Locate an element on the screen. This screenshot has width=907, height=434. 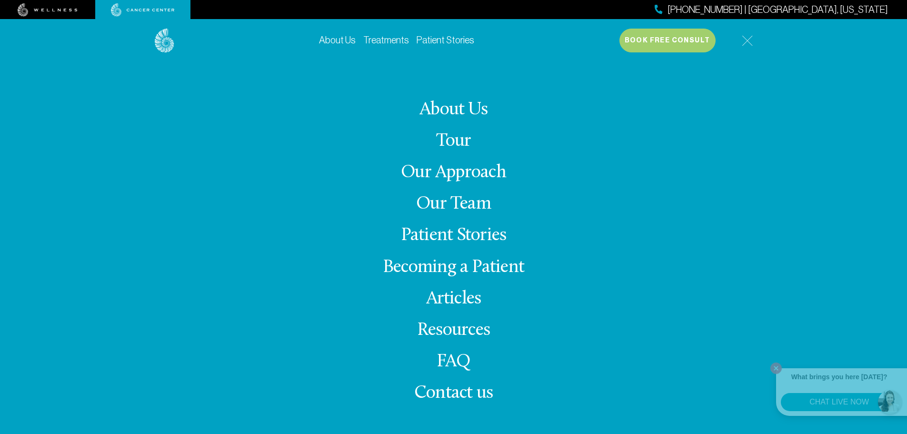
a: Resources is located at coordinates (453, 330).